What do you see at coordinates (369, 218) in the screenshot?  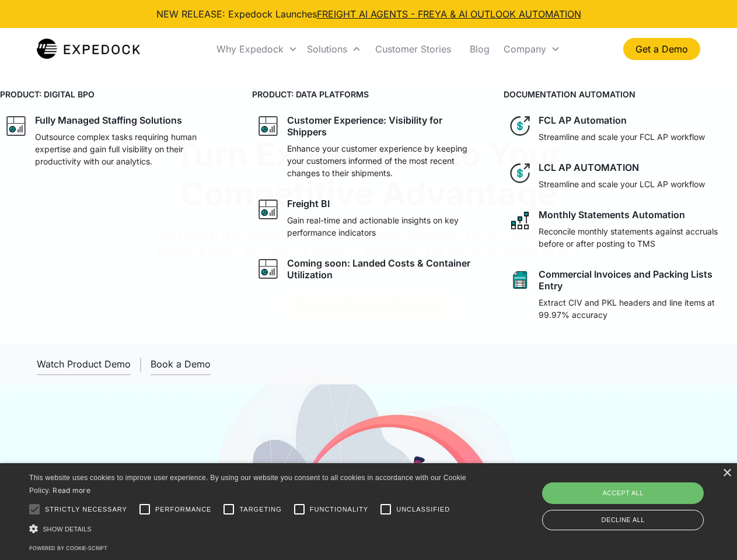 I see `a: graph iconFreight BIGain real-time and actionable insights on key performance indicators` at bounding box center [369, 218].